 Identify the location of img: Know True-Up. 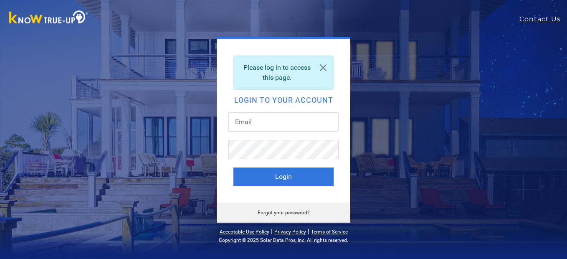
(49, 18).